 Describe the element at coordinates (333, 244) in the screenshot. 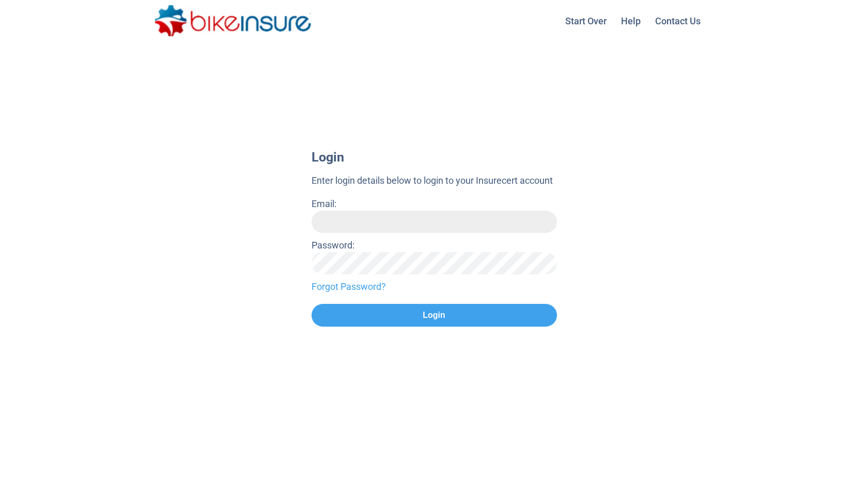

I see `label: Password:` at that location.